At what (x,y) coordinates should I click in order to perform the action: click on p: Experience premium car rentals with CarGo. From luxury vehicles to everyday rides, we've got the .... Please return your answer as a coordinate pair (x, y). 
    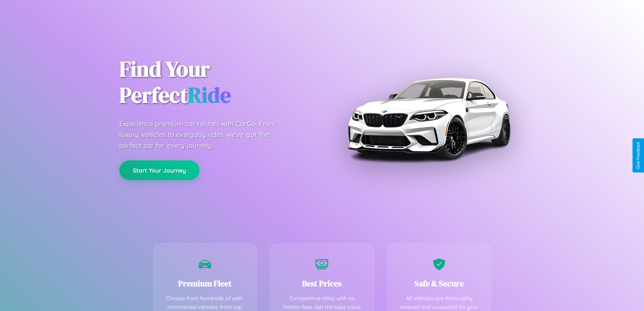
    Looking at the image, I should click on (204, 135).